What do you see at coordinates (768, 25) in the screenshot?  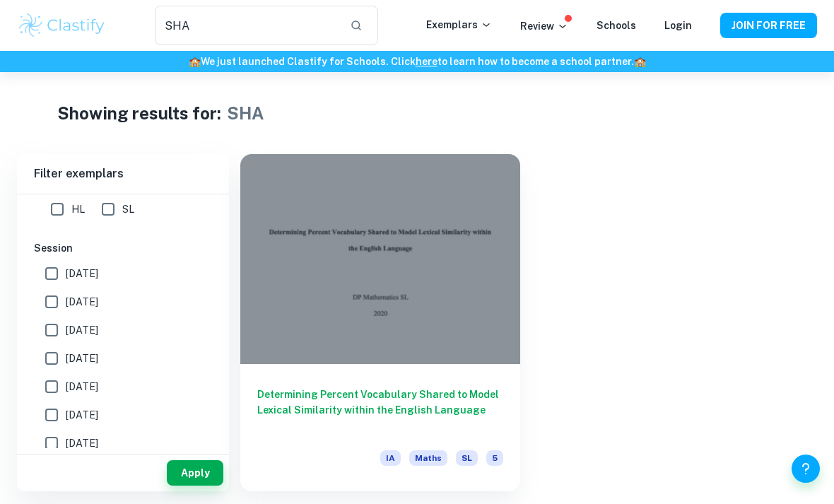 I see `a: JOIN FOR FREE` at bounding box center [768, 25].